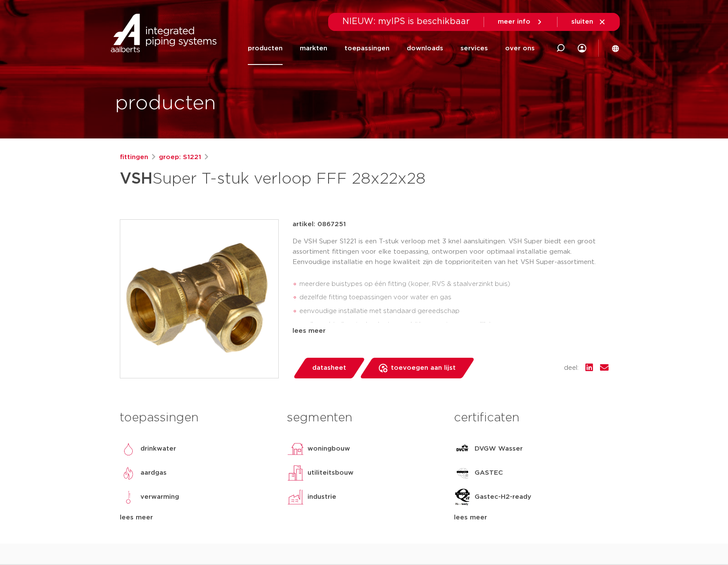 This screenshot has height=565, width=728. Describe the element at coordinates (136, 179) in the screenshot. I see `strong: VSH` at that location.